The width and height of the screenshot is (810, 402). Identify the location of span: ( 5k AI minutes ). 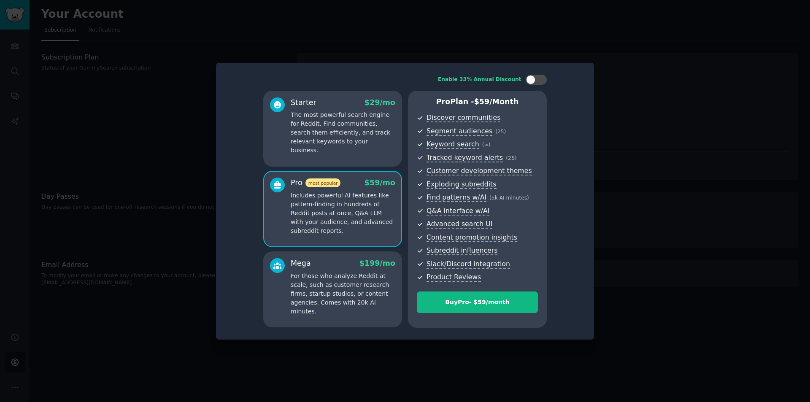
(509, 198).